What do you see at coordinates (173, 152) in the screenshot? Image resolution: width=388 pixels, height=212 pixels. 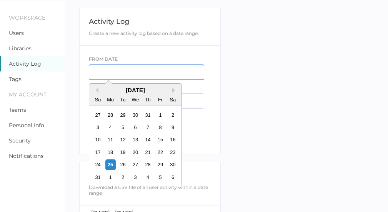 I see `div: Choose Saturday, August 23rd, 2025` at bounding box center [173, 152].